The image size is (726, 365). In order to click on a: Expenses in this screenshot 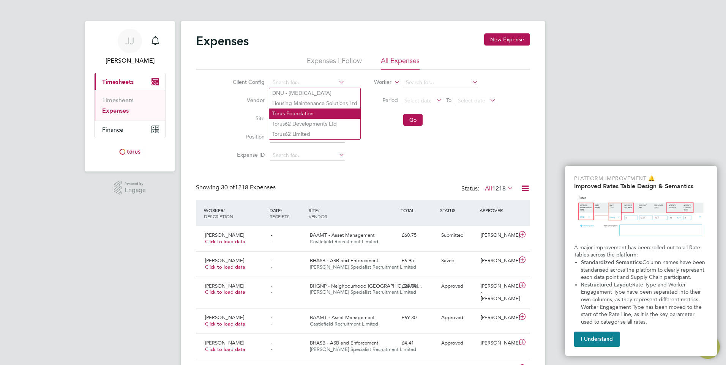, I will do `click(115, 111)`.